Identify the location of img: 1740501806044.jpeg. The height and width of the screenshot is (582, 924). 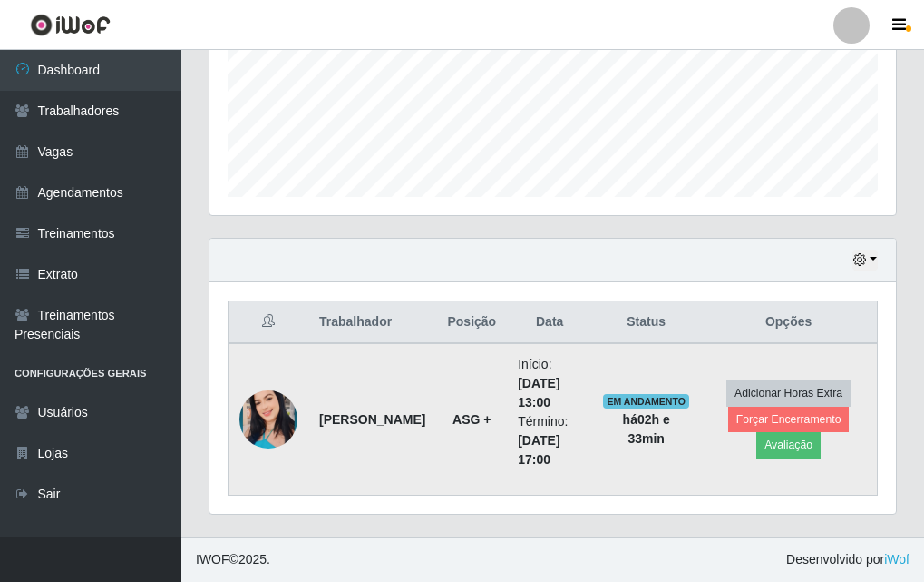
(269, 419).